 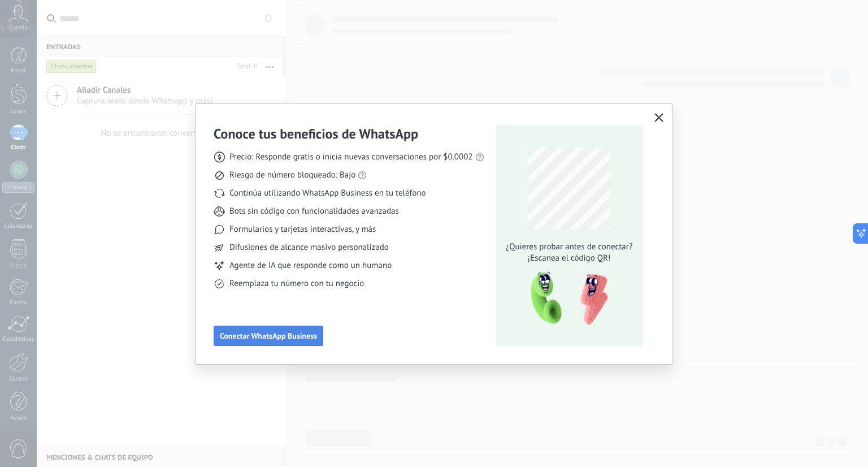 What do you see at coordinates (569, 247) in the screenshot?
I see `span: ¿Quieres probar antes de conectar?` at bounding box center [569, 247].